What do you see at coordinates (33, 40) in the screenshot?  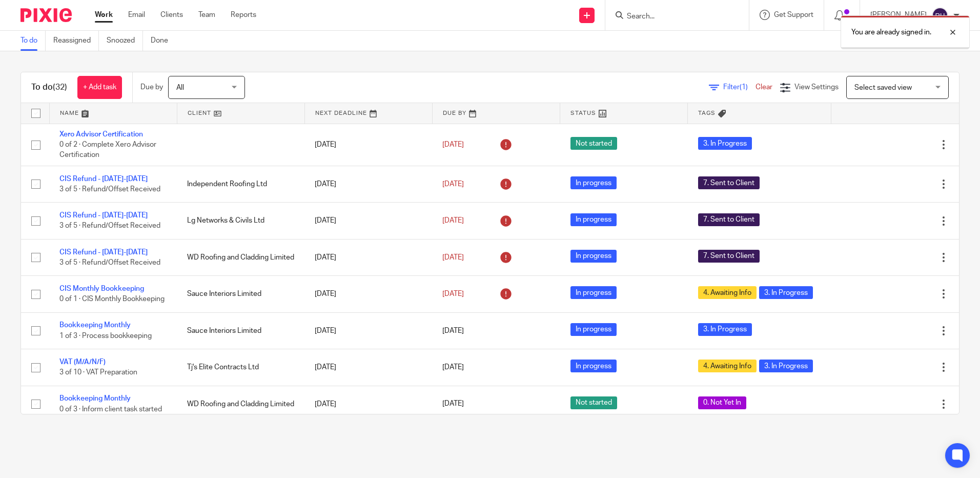 I see `a: To do` at bounding box center [33, 40].